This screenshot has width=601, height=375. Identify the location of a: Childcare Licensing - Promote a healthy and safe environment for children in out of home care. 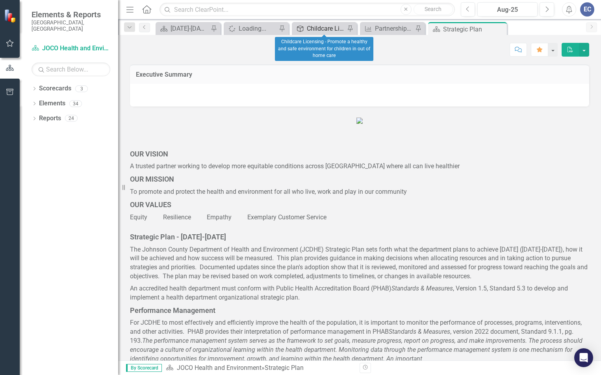
(319, 28).